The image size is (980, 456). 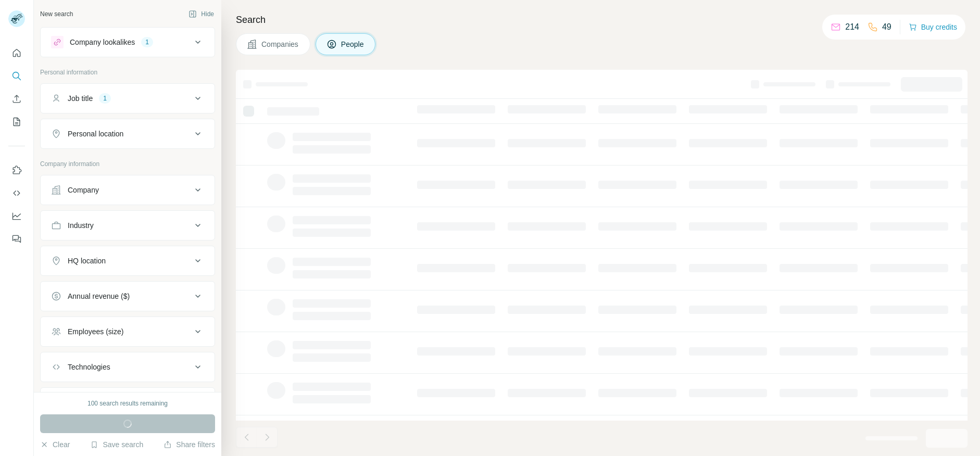 What do you see at coordinates (102, 42) in the screenshot?
I see `div: Company lookalikes` at bounding box center [102, 42].